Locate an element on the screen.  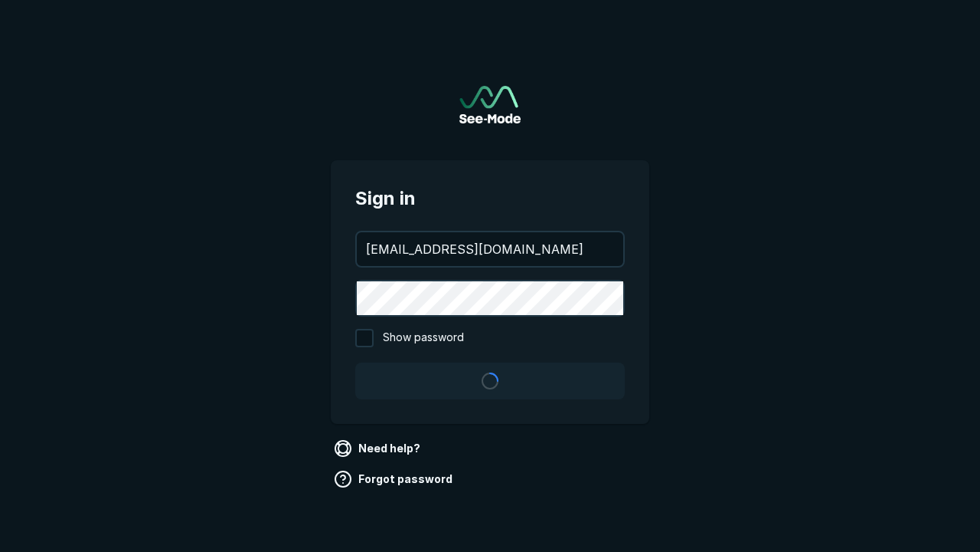
input: your@email.com is located at coordinates (490, 249).